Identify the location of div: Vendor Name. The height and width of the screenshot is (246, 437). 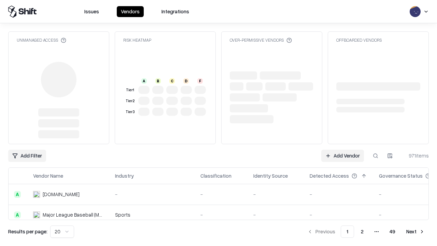
(48, 175).